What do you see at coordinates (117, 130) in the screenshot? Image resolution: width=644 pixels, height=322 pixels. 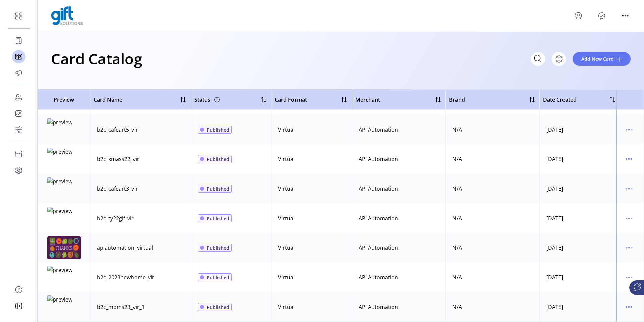 I see `div: b2c_cafeart5_vir` at bounding box center [117, 130].